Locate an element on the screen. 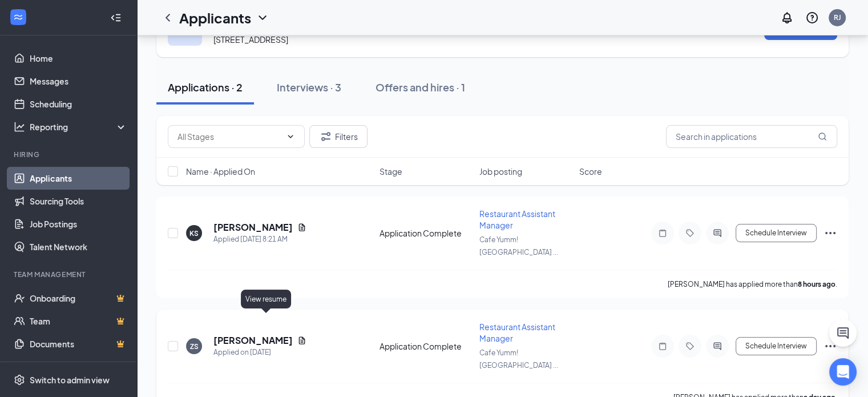  svg: ChevronLeft is located at coordinates (167, 18).